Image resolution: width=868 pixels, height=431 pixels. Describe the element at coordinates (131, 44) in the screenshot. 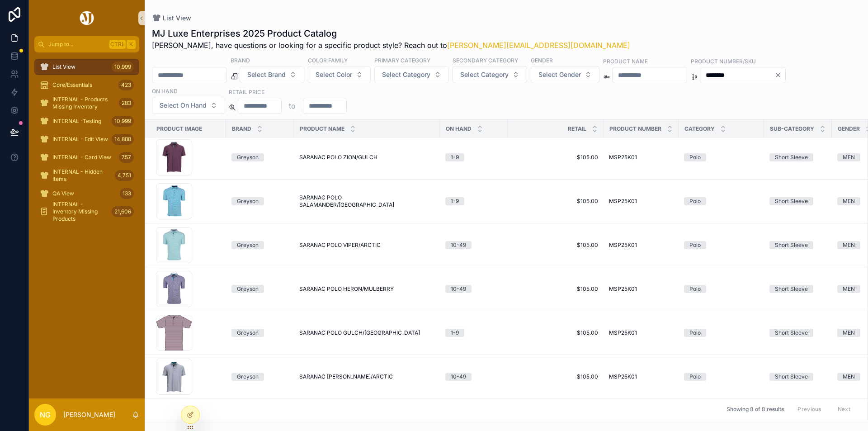

I see `span: K` at that location.